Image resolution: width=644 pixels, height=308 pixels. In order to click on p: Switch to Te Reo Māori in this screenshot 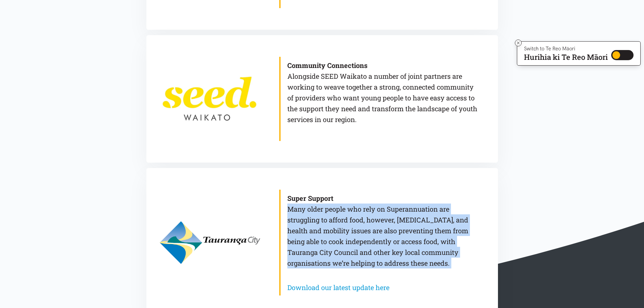, I will do `click(566, 49)`.